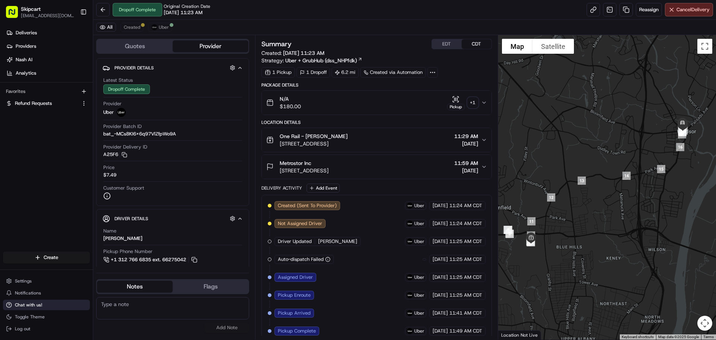 This screenshot has width=716, height=340. I want to click on span: Created:, so click(293, 53).